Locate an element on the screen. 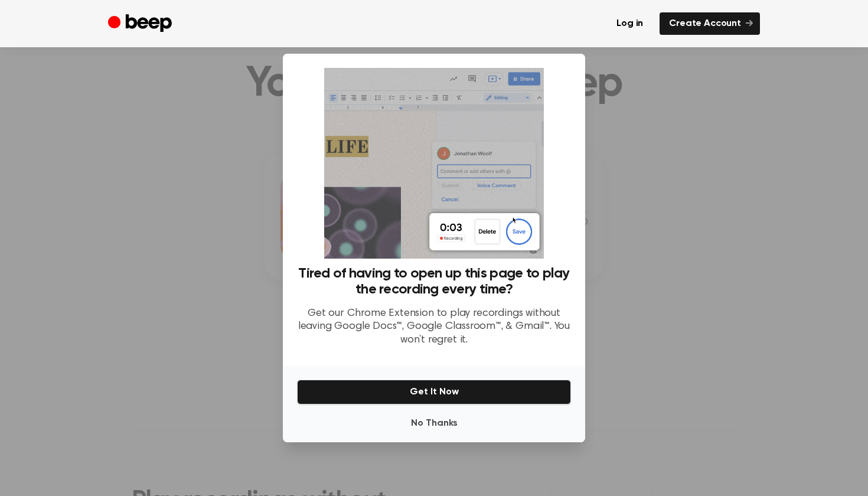 The height and width of the screenshot is (496, 868). button: No Thanks is located at coordinates (434, 423).